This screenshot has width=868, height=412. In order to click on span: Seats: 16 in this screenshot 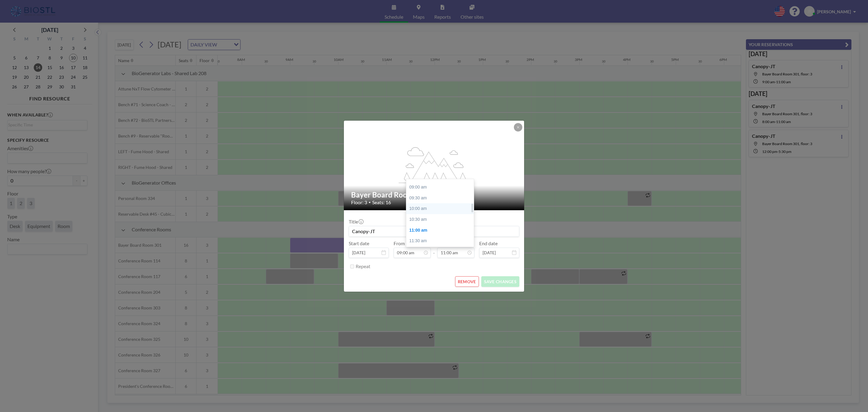, I will do `click(382, 203)`.